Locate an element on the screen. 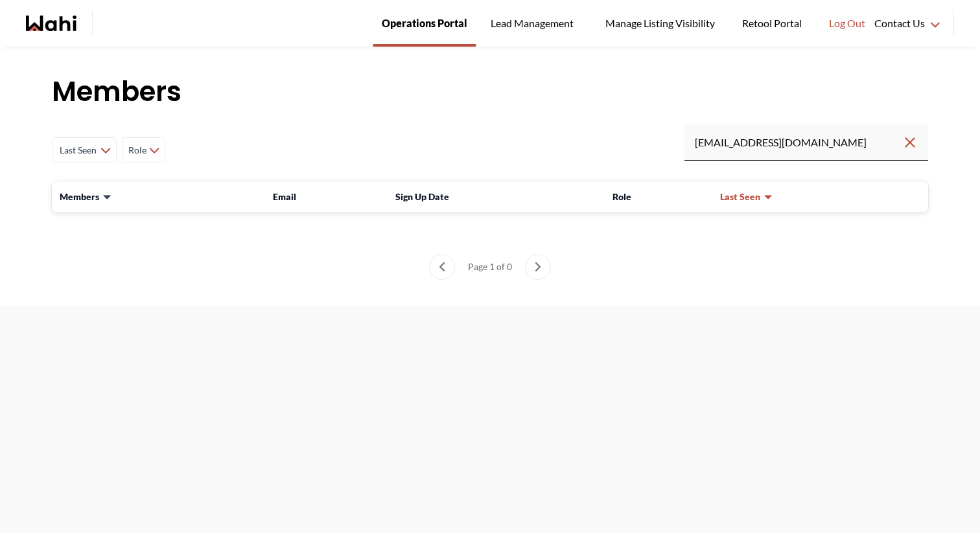  span: Manage Listing Visibility is located at coordinates (660, 23).